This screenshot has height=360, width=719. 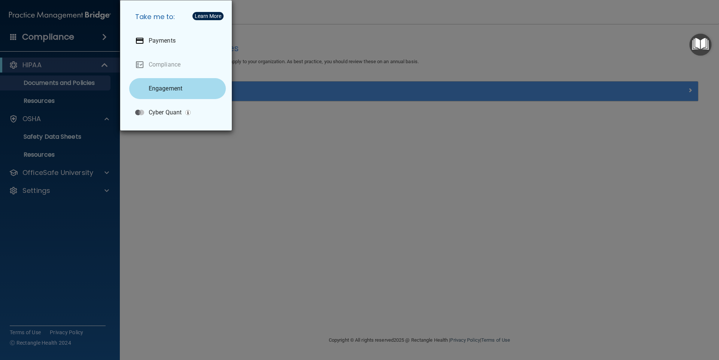 What do you see at coordinates (177, 89) in the screenshot?
I see `a: Engagement` at bounding box center [177, 89].